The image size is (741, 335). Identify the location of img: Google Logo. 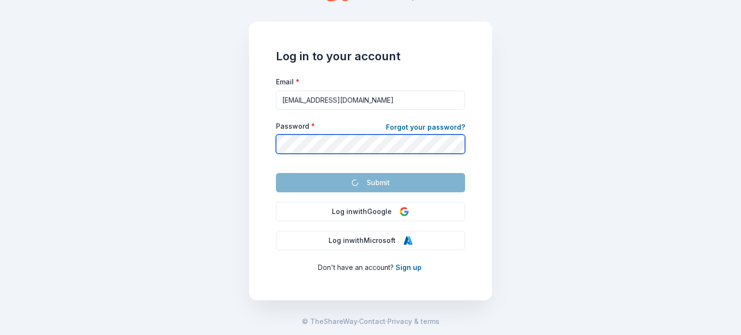
(404, 212).